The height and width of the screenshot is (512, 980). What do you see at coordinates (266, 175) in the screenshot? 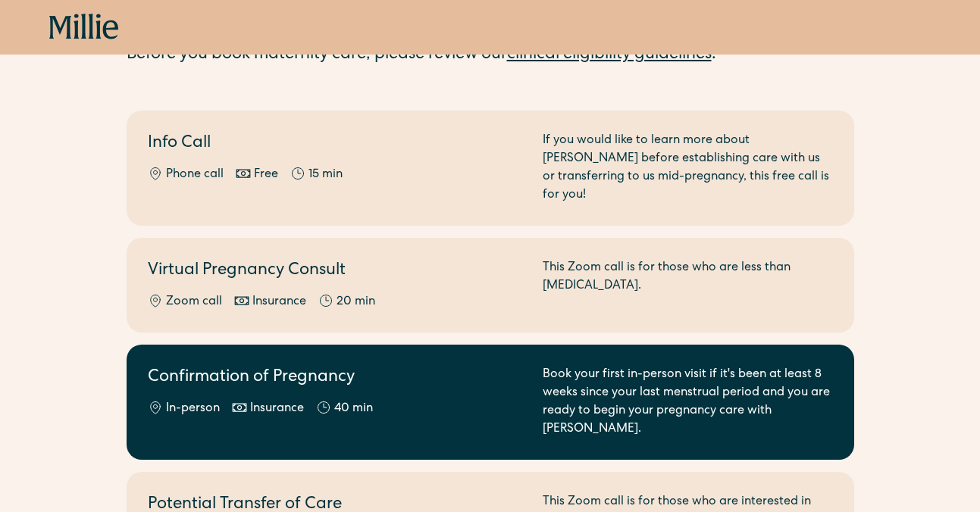
I see `div: Free` at bounding box center [266, 175].